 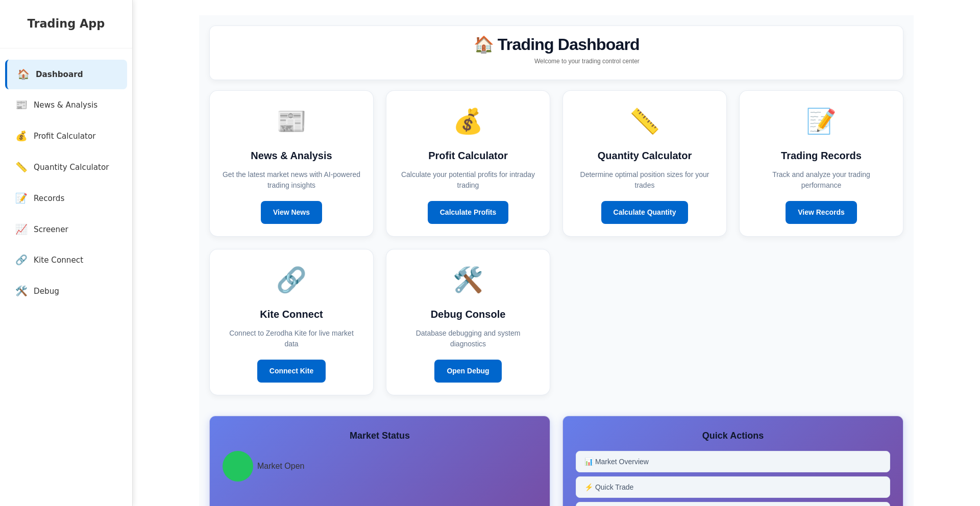 What do you see at coordinates (65, 292) in the screenshot?
I see `a: 🛠️Debug` at bounding box center [65, 292].